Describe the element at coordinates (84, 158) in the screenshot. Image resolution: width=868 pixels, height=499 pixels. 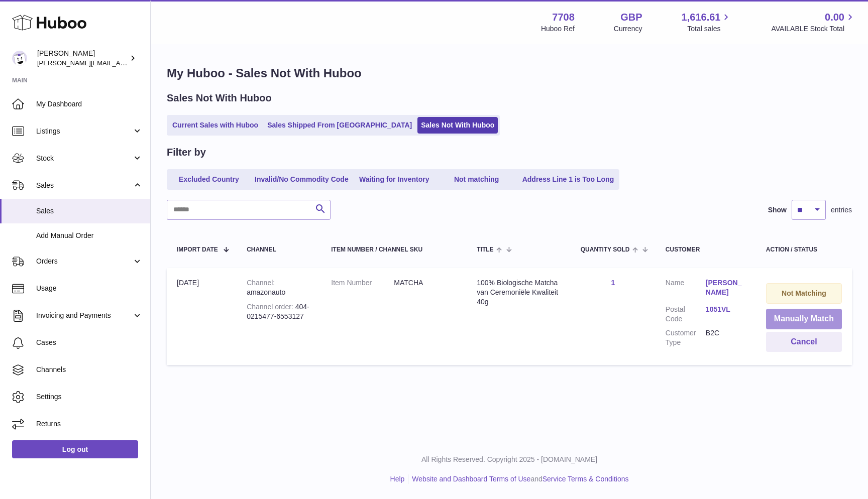
I see `span: Stock` at that location.